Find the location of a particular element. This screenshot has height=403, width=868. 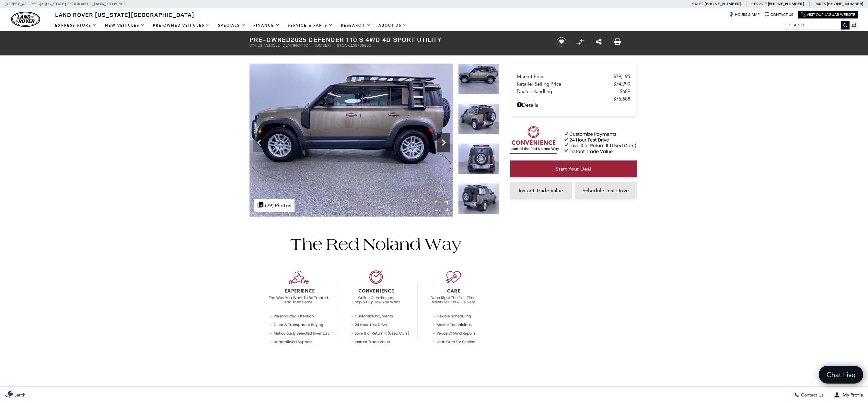

img: Used 2025 Brown Land Rover S image 3 is located at coordinates (479, 118).